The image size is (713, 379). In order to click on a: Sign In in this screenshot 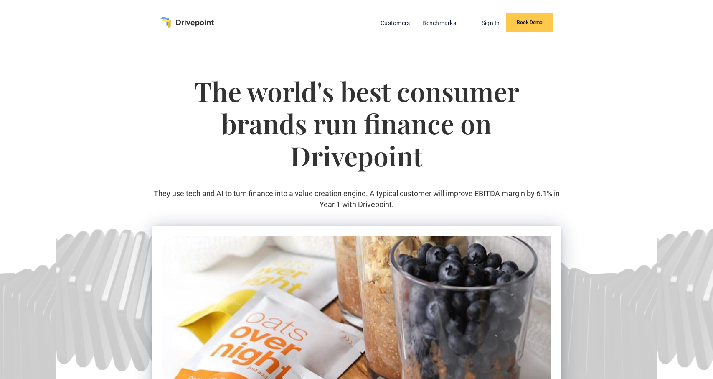, I will do `click(491, 23)`.